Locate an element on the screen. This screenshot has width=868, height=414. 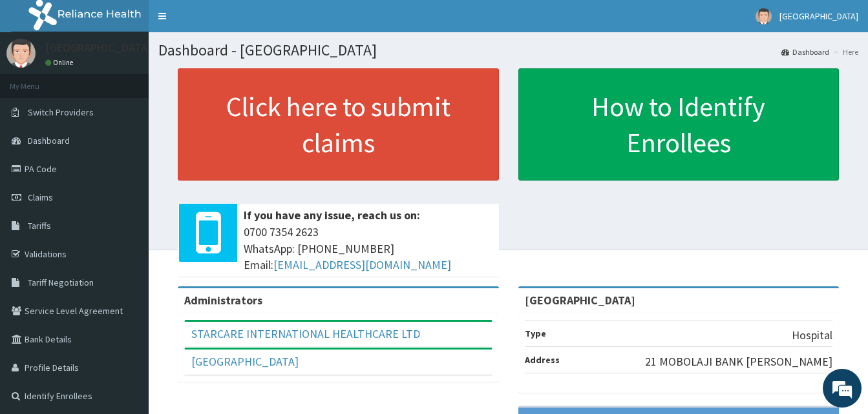
a: Dashboard is located at coordinates (805, 51).